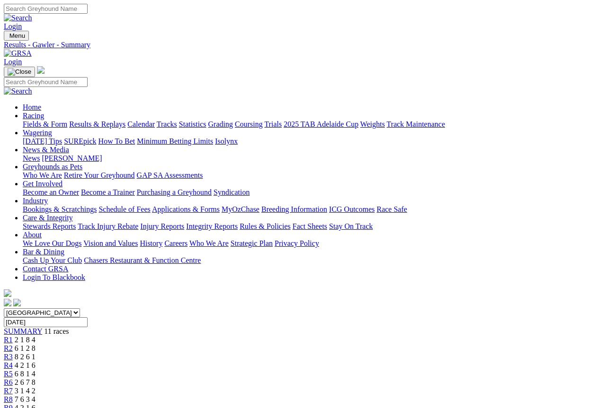  What do you see at coordinates (48, 218) in the screenshot?
I see `a: Care & Integrity` at bounding box center [48, 218].